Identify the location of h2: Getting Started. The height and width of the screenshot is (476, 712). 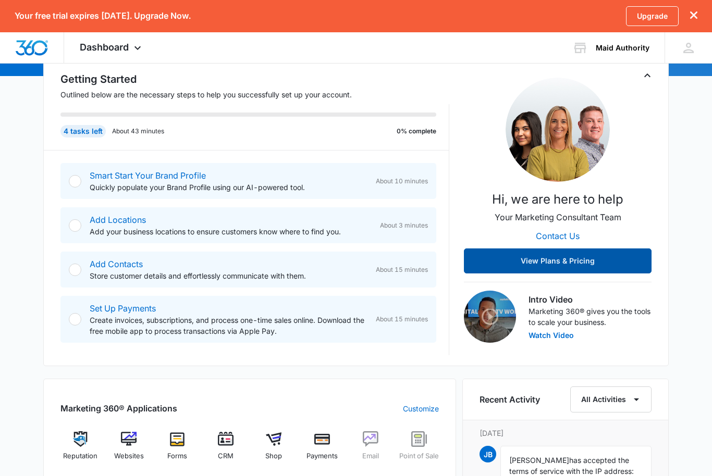
(255, 79).